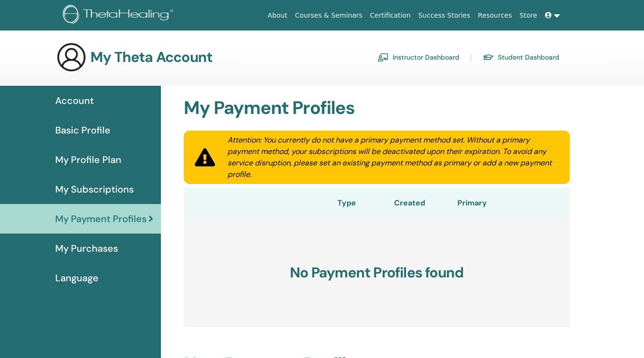 Image resolution: width=644 pixels, height=358 pixels. What do you see at coordinates (72, 57) in the screenshot?
I see `img: generic-user-icon.jpg` at bounding box center [72, 57].